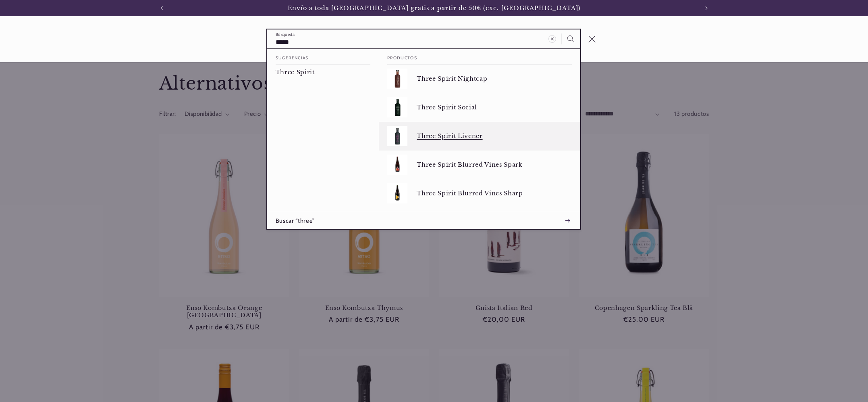 The width and height of the screenshot is (868, 402). What do you see at coordinates (480, 79) in the screenshot?
I see `a: Three Spirit Nightcap` at bounding box center [480, 79].